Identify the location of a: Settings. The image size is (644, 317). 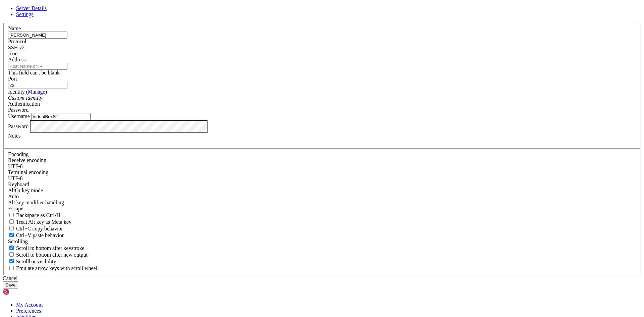
(25, 14).